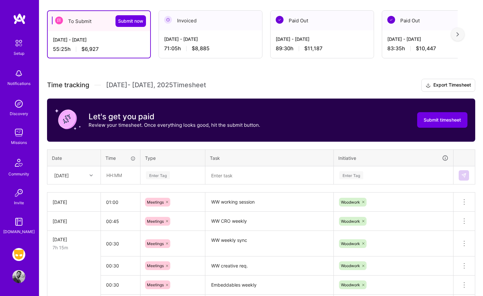 The image size is (483, 296). Describe the element at coordinates (322, 20) in the screenshot. I see `div: Paid Out` at that location.